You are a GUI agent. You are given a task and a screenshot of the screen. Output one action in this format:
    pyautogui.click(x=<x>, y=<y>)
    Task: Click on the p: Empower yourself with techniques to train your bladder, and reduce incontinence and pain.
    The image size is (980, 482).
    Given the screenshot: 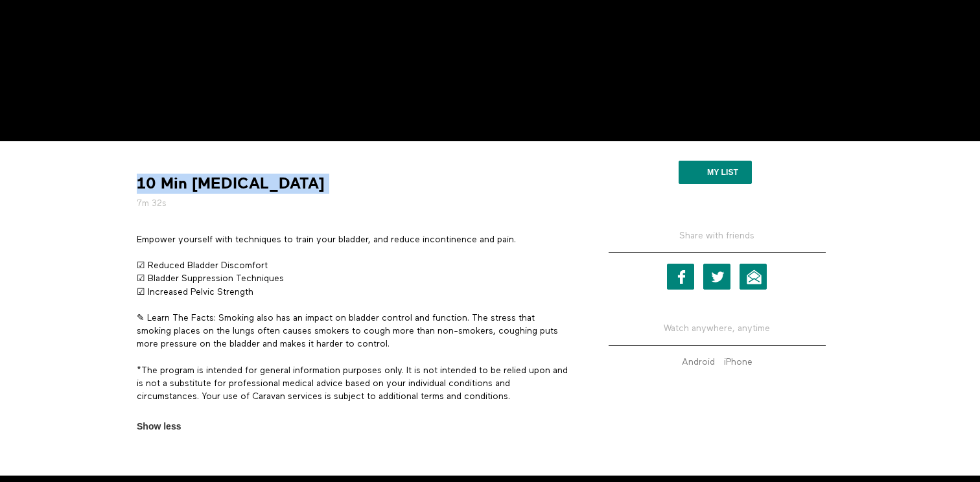 What is the action you would take?
    pyautogui.click(x=354, y=240)
    